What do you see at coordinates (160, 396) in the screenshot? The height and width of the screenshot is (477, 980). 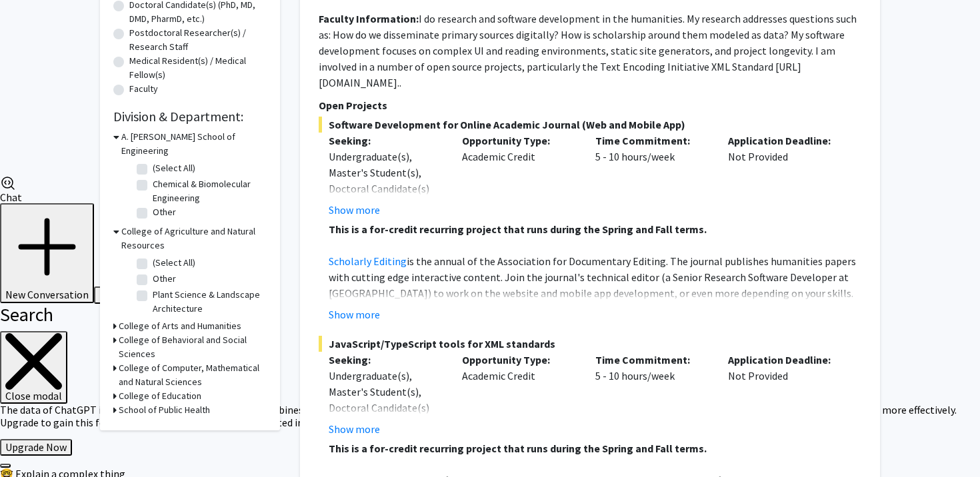 I see `h3: College of Education` at bounding box center [160, 396].